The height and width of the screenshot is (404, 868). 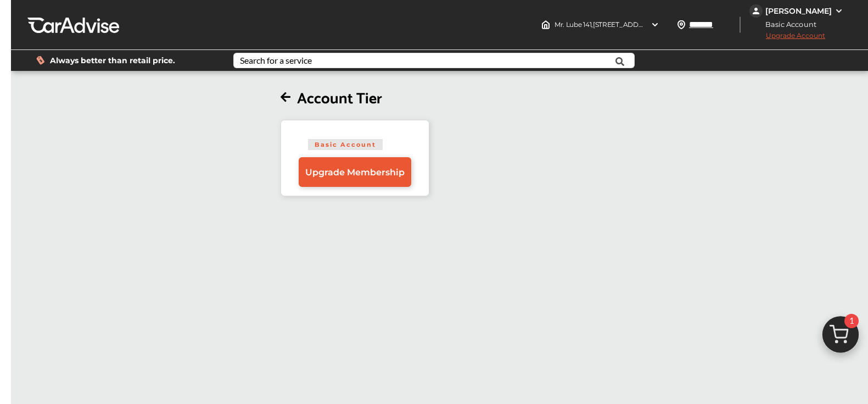 I want to click on img: dollor_label_vector.a70140d1.svg, so click(x=40, y=60).